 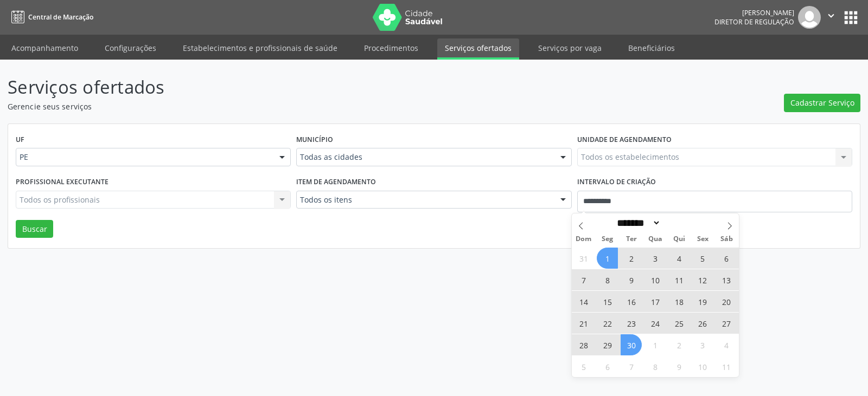 I want to click on span: Setembro 8, 2025, so click(x=607, y=280).